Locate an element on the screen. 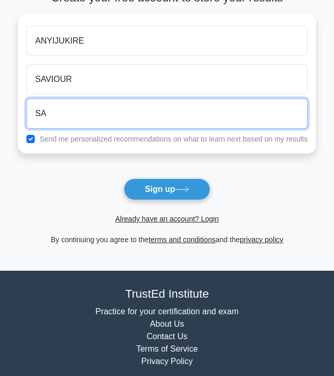 This screenshot has width=334, height=376. a: Already have an account? Login is located at coordinates (167, 219).